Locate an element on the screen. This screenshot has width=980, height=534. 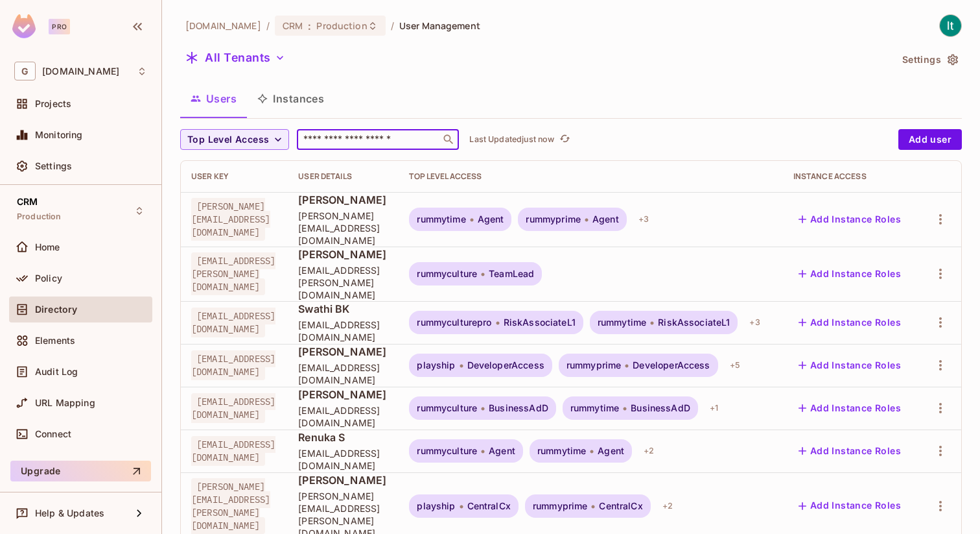
button: Upgrade is located at coordinates (80, 471).